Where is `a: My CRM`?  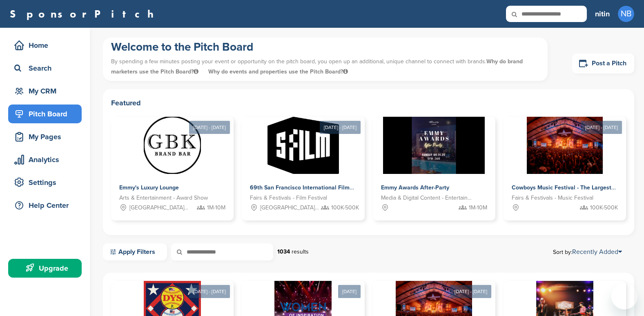 a: My CRM is located at coordinates (45, 91).